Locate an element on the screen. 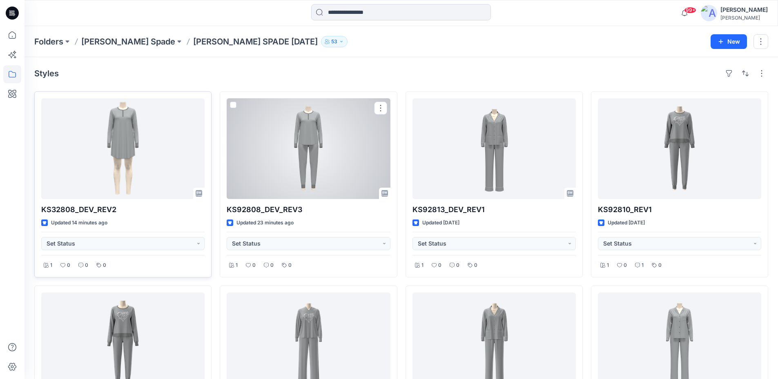  p: Updated 23 minutes ago is located at coordinates (265, 223).